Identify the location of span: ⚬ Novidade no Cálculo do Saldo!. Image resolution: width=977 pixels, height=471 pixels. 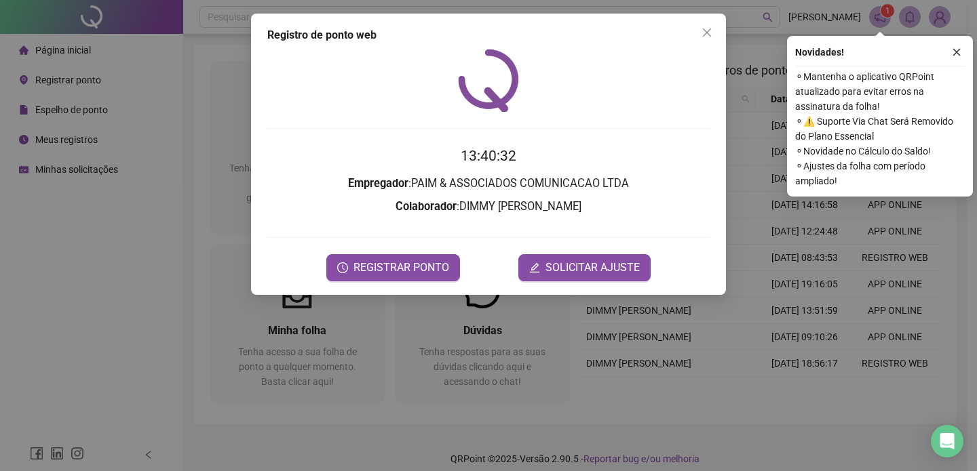
(880, 151).